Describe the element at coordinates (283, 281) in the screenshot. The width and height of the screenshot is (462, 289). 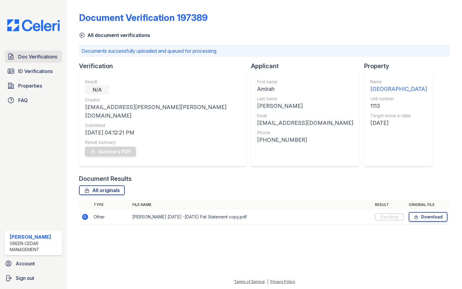
I see `a: Privacy Policy` at that location.